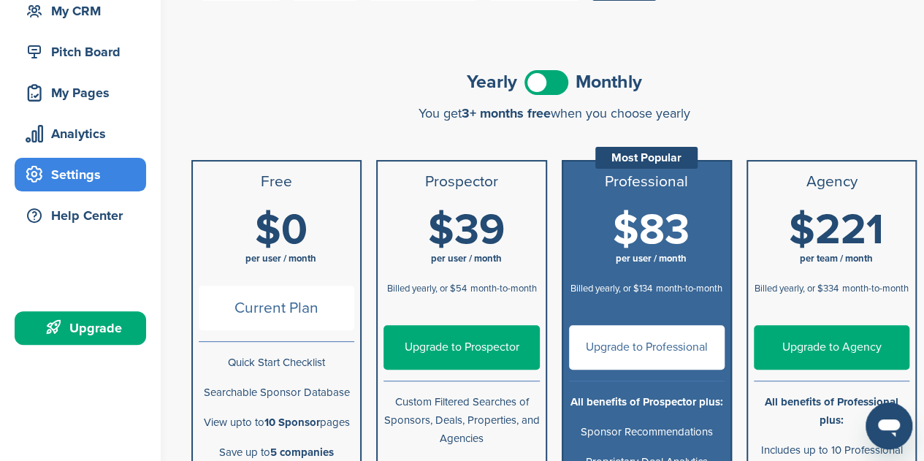 This screenshot has width=924, height=461. I want to click on b: All benefits of Professional plus:, so click(832, 411).